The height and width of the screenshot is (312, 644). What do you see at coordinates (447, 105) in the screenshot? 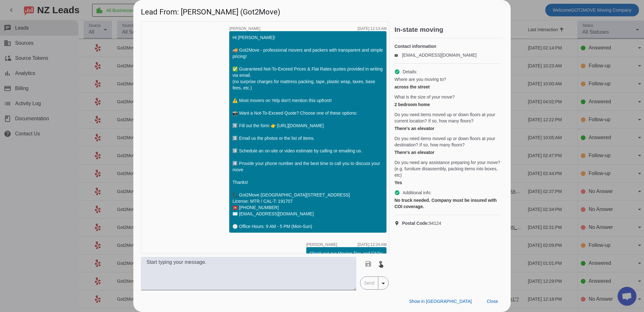
I see `div: 2 bedroom home` at bounding box center [447, 105].